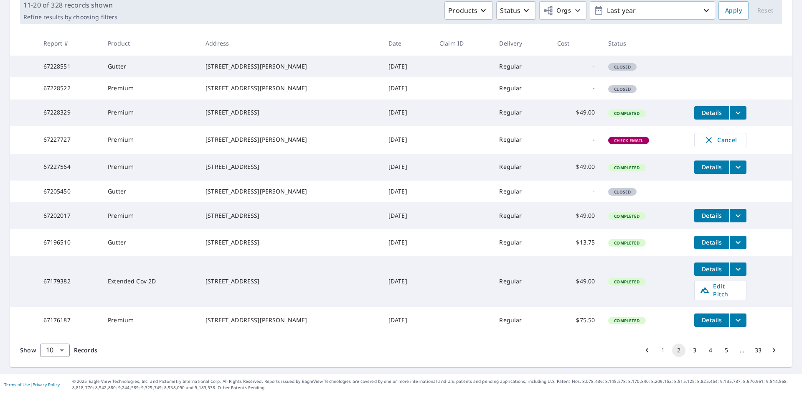 The image size is (802, 395). I want to click on td: Extended Cov 2D, so click(150, 281).